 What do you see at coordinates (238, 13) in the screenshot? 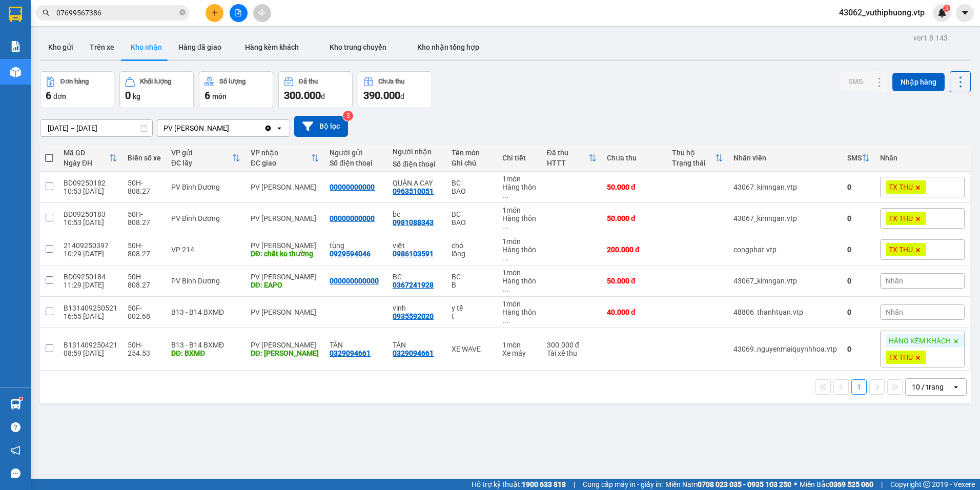
I see `button: file-add` at bounding box center [238, 13].